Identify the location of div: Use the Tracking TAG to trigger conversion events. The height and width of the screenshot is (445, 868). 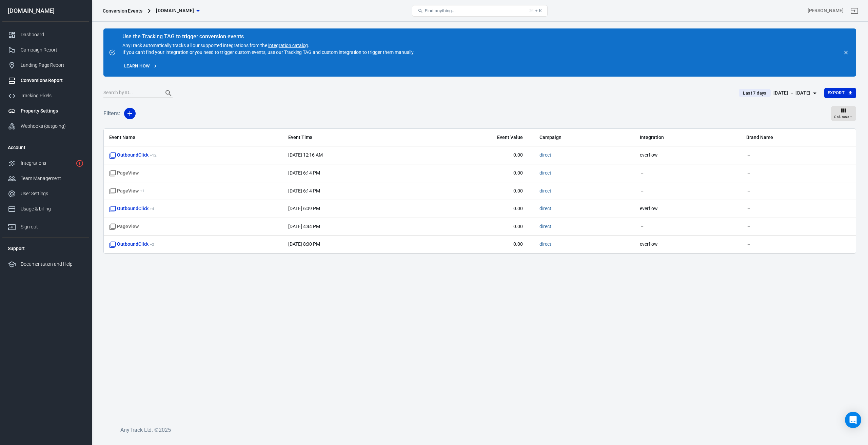
(269, 37).